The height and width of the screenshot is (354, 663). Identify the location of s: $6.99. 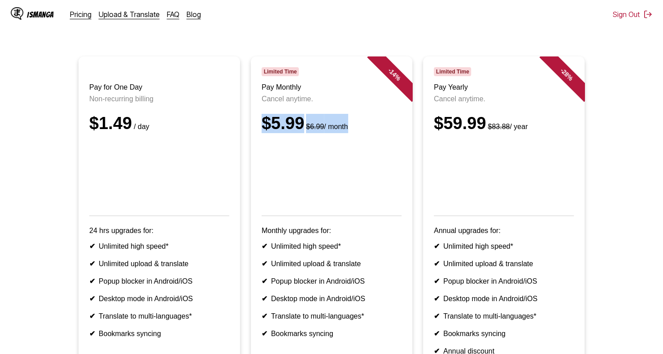
(315, 126).